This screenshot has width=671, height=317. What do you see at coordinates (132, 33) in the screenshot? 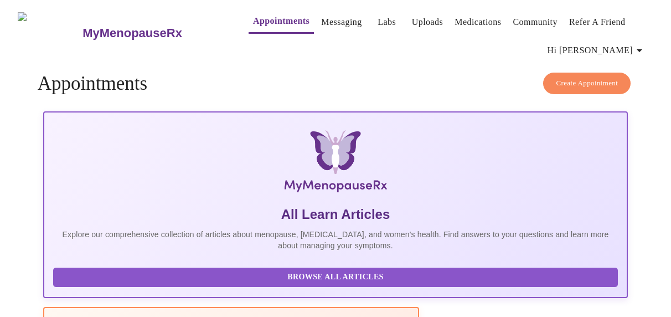
I see `h3: MyMenopauseRx` at bounding box center [132, 33].